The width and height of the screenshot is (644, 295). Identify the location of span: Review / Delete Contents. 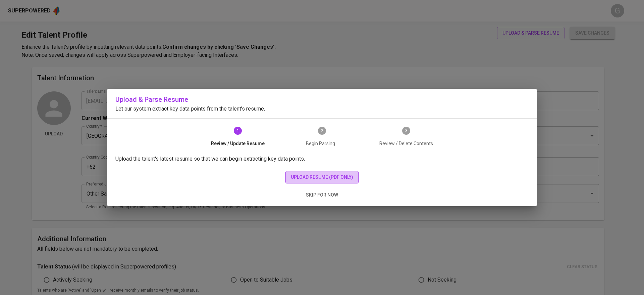
(406, 143).